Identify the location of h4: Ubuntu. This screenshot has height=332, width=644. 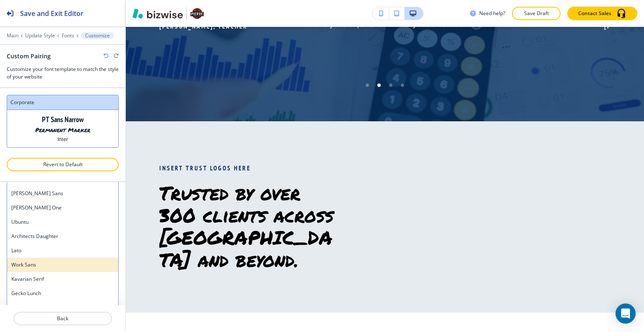
(62, 222).